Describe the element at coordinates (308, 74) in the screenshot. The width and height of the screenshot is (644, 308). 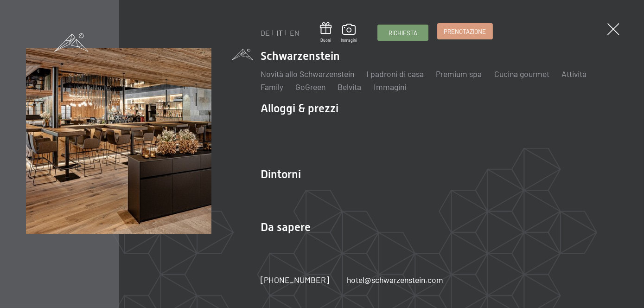
I see `a: Novità allo Schwarzenstein` at that location.